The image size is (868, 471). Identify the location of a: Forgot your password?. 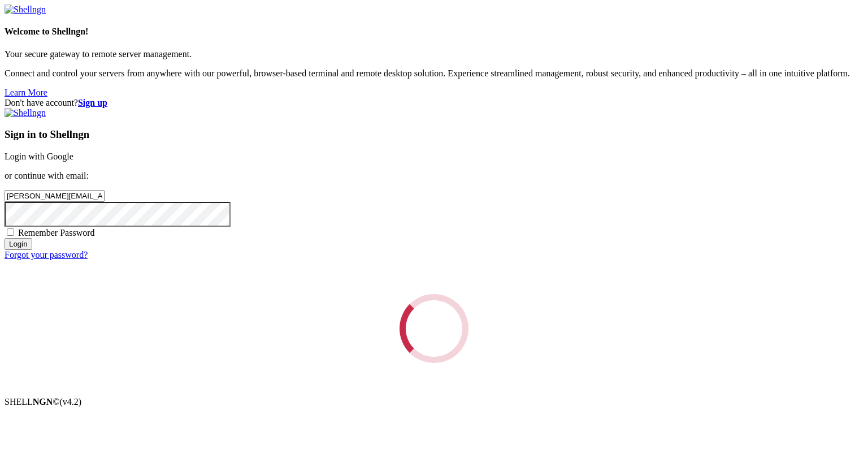
(46, 255).